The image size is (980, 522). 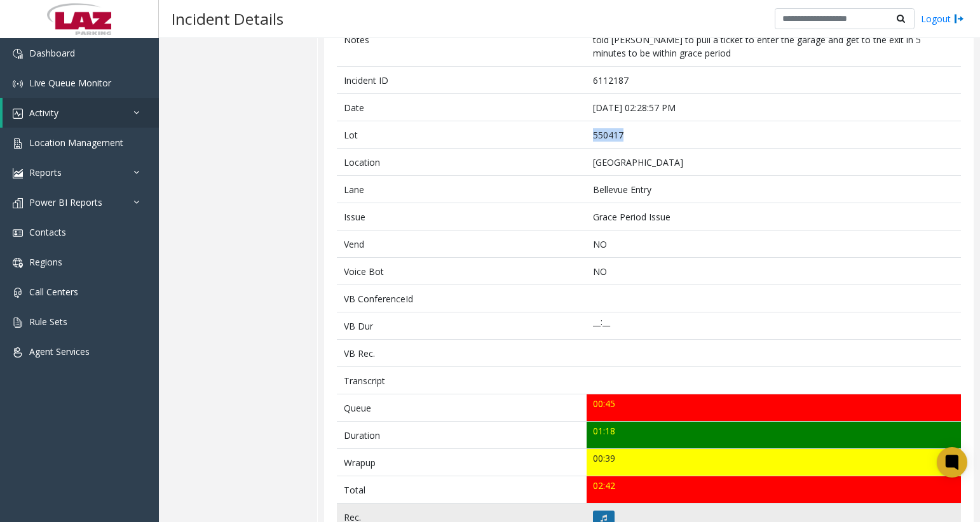 I want to click on span: Contacts, so click(x=48, y=232).